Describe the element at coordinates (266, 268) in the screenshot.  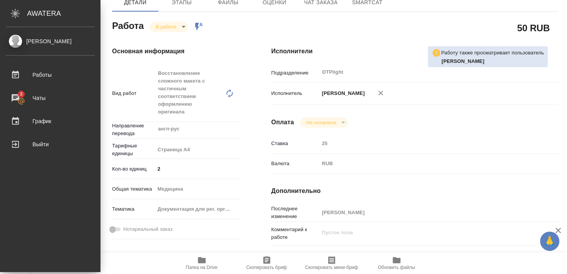
I see `span: Скопировать бриф` at that location.